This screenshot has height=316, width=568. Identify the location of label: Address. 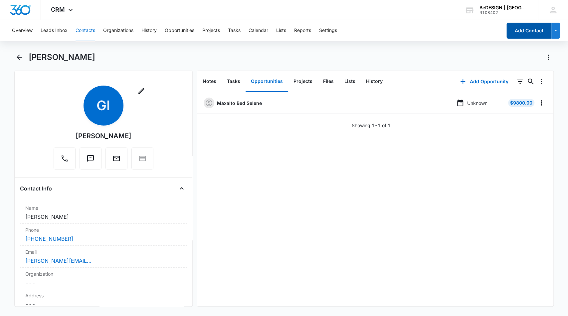
(103, 295).